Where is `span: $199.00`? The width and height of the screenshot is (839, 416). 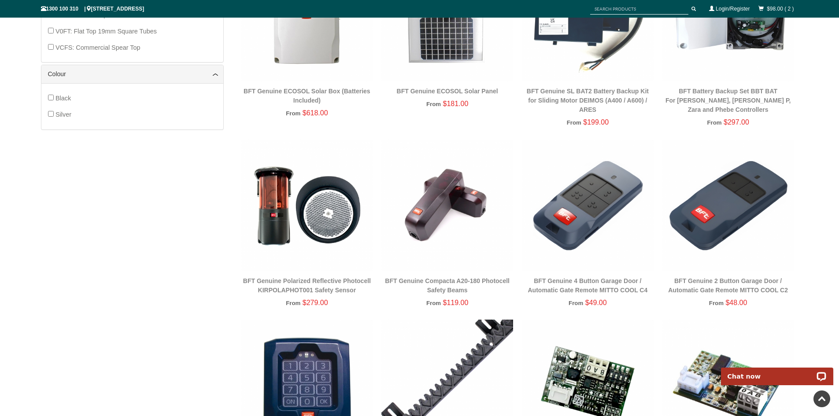 span: $199.00 is located at coordinates (596, 122).